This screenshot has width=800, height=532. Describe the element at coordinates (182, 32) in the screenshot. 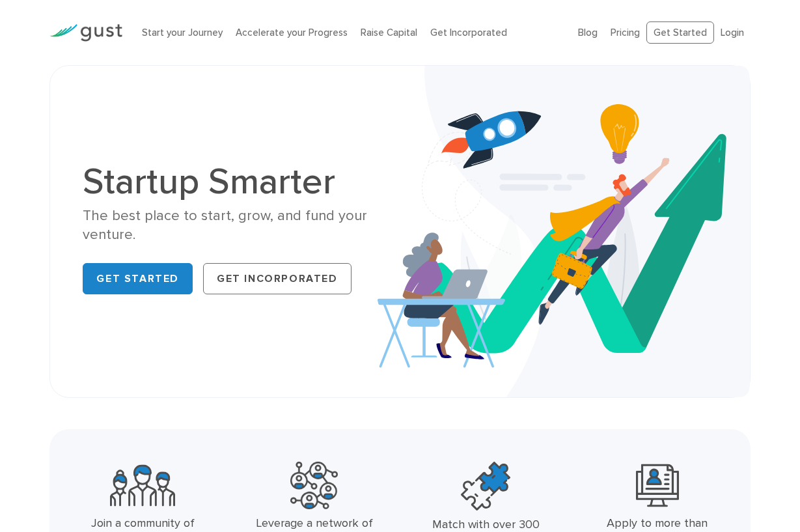

I see `a: Start your Journey` at that location.